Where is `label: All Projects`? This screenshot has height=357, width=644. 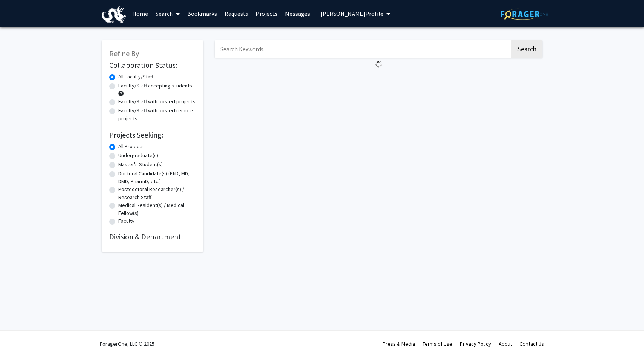 label: All Projects is located at coordinates (131, 146).